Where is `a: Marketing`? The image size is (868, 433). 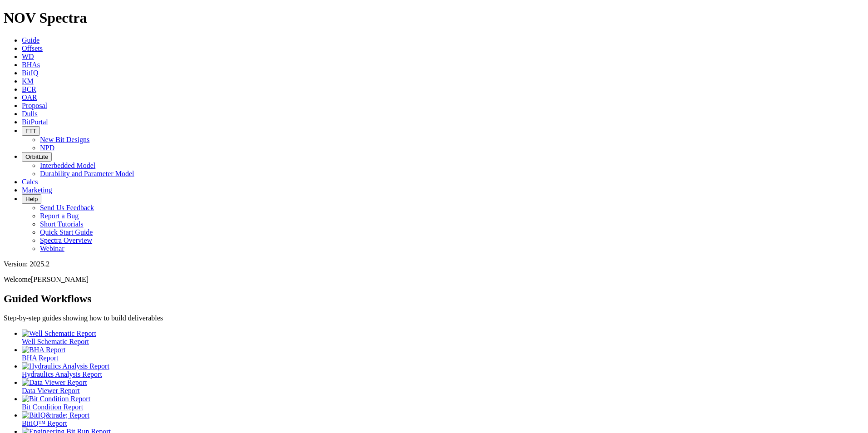
a: Marketing is located at coordinates (36, 190).